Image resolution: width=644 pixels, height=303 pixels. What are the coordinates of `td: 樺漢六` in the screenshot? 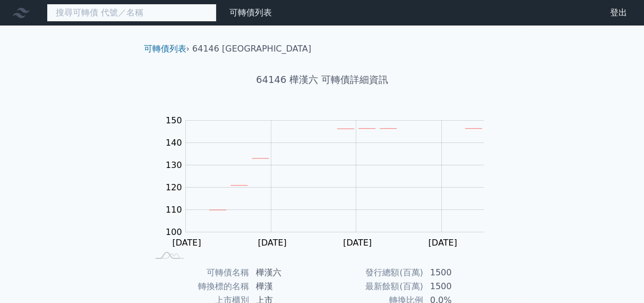 It's located at (285, 272).